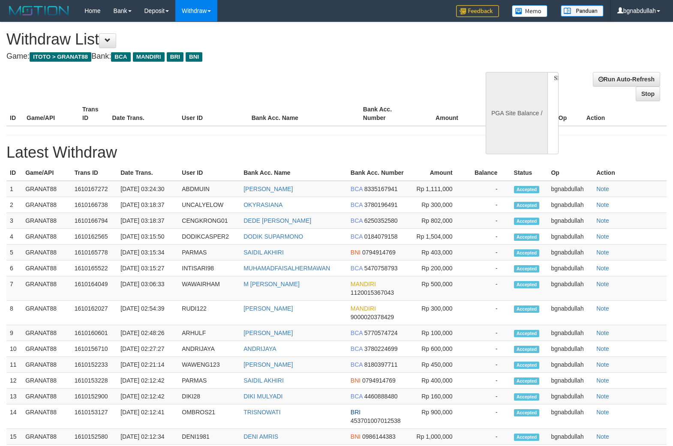  I want to click on span: 8335167941, so click(381, 189).